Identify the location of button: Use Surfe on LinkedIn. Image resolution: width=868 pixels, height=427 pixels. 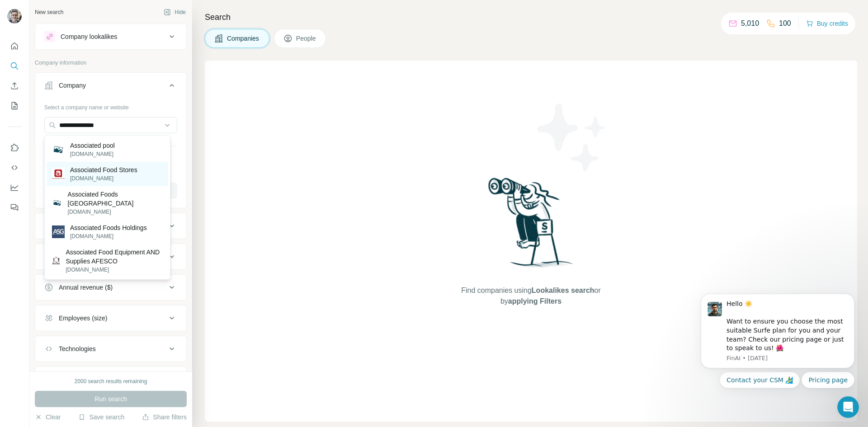
(15, 148).